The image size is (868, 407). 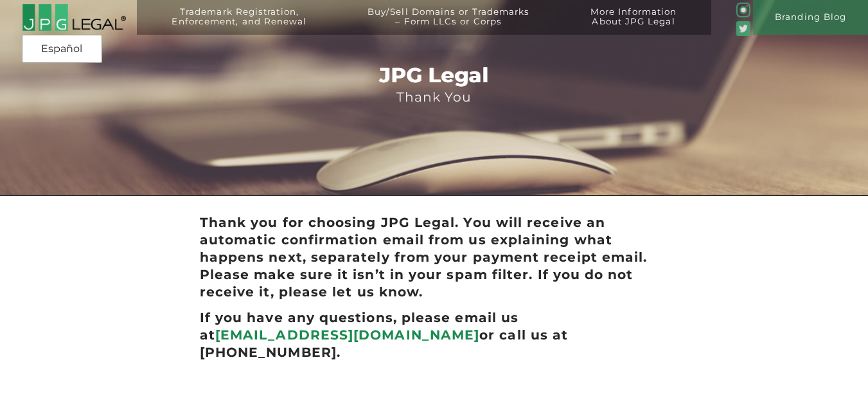 I want to click on img: 2016-logo-black-letters-3-r.png, so click(x=74, y=17).